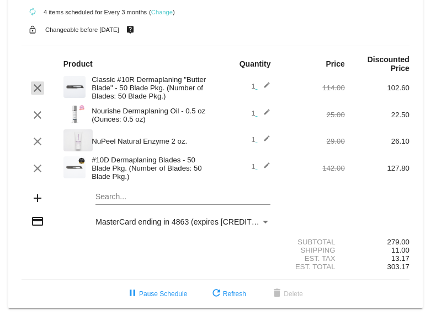 The image size is (431, 322). What do you see at coordinates (182, 222) in the screenshot?
I see `mat-select: Payment Method` at bounding box center [182, 222].